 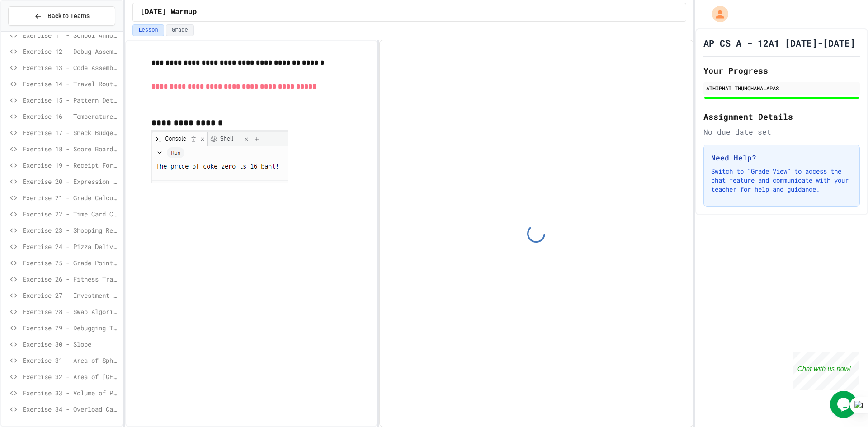 What do you see at coordinates (70, 246) in the screenshot?
I see `span: Exercise 24 - Pizza Delivery Calculator` at bounding box center [70, 246].